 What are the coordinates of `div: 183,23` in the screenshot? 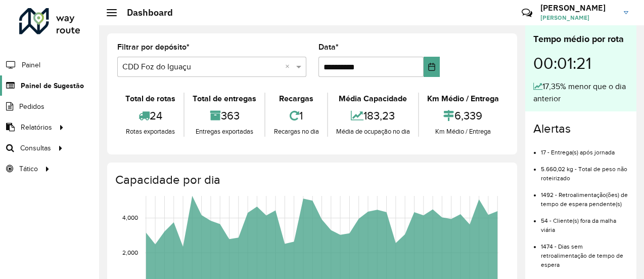 It's located at (373, 115).